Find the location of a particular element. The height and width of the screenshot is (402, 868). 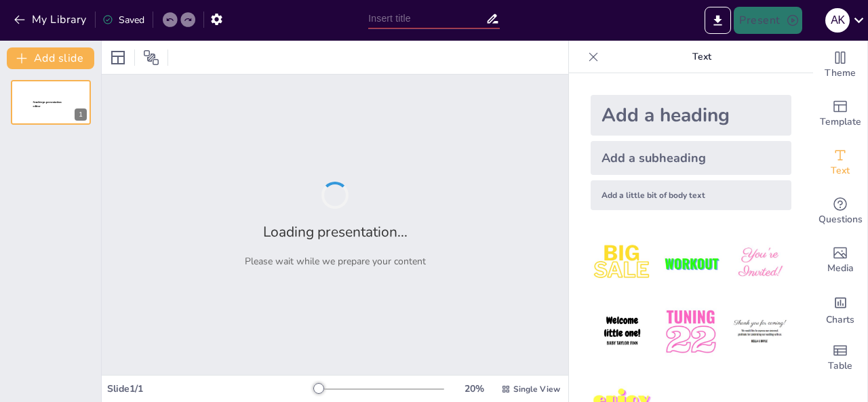

button: My Library is located at coordinates (51, 20).